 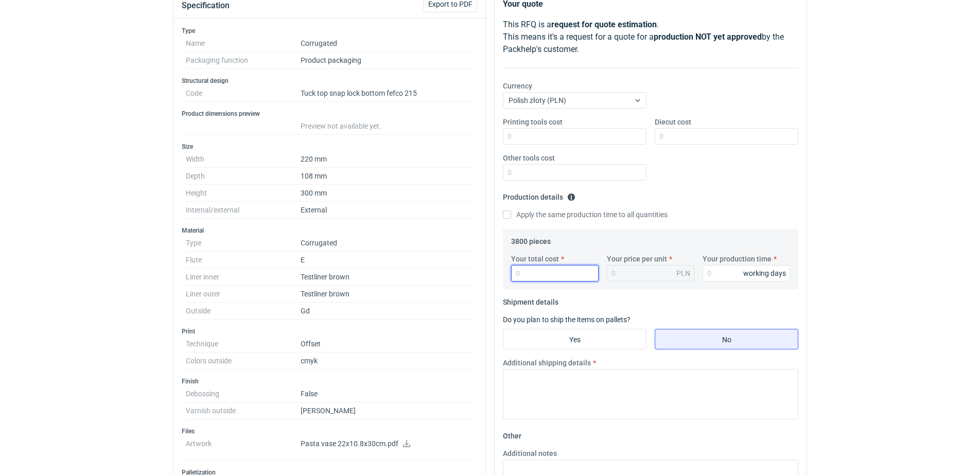 I want to click on h3: Files, so click(x=330, y=431).